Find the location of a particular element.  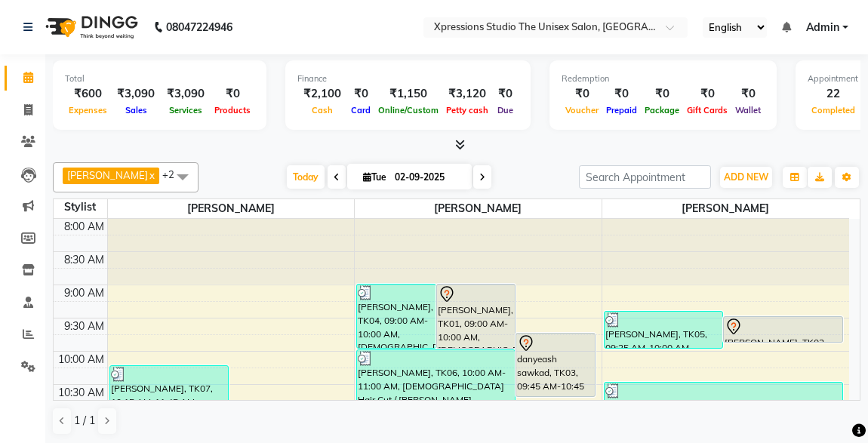

div: 8:00 AM is located at coordinates (84, 227).